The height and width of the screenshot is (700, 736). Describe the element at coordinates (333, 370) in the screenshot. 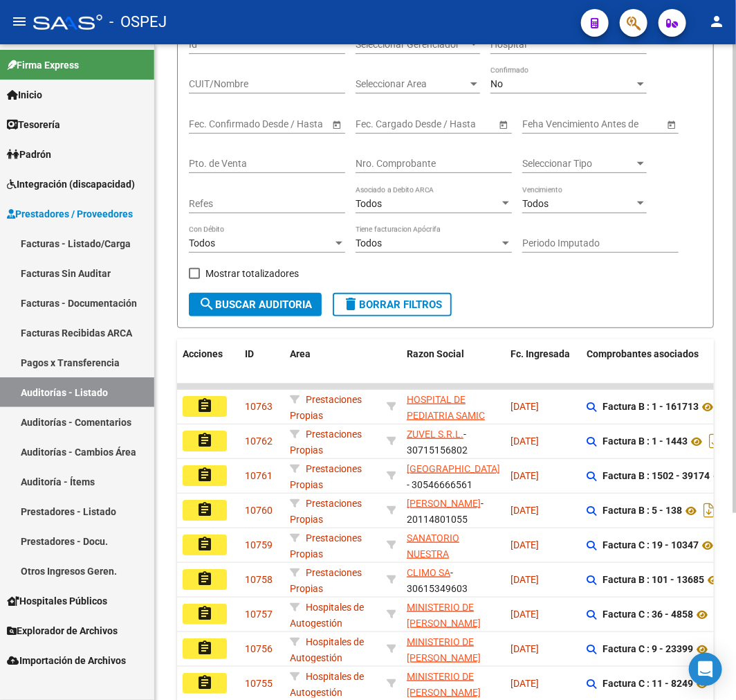

I see `datatable-header-cell: Area` at that location.